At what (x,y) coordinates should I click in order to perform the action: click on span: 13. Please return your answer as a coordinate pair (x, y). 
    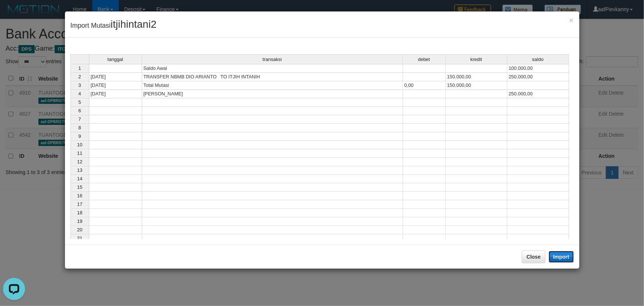
    Looking at the image, I should click on (80, 170).